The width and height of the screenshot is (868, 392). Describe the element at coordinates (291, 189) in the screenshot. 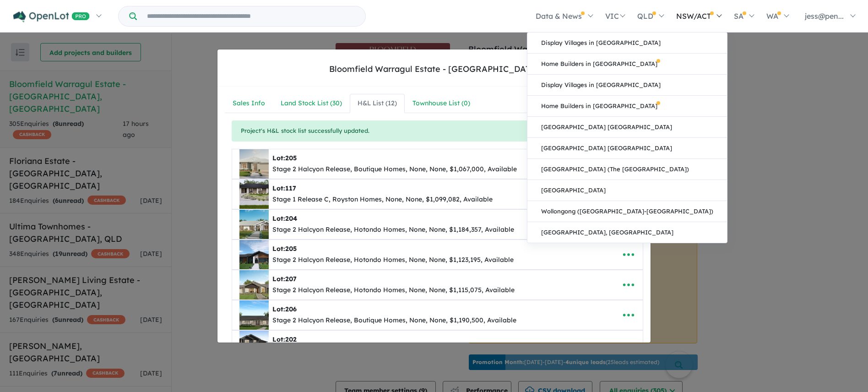

I see `span: 117` at that location.